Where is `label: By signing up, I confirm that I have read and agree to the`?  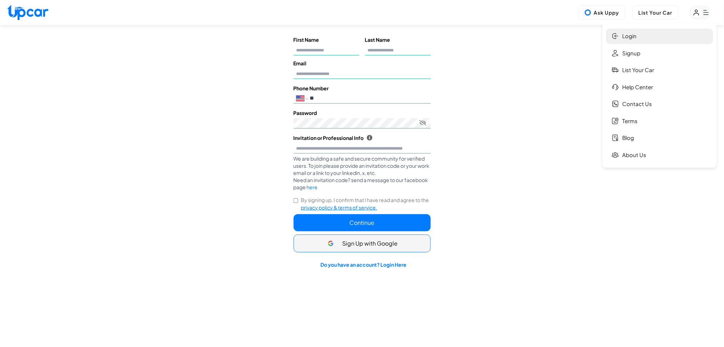
label: By signing up, I confirm that I have read and agree to the is located at coordinates (366, 204).